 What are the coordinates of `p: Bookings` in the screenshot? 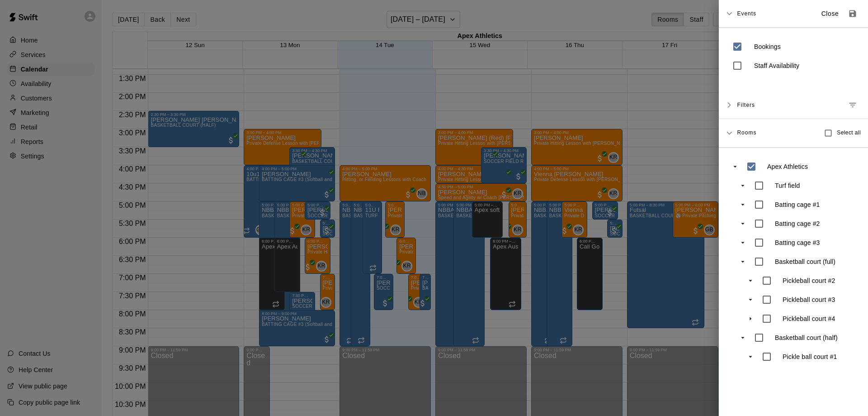 It's located at (767, 47).